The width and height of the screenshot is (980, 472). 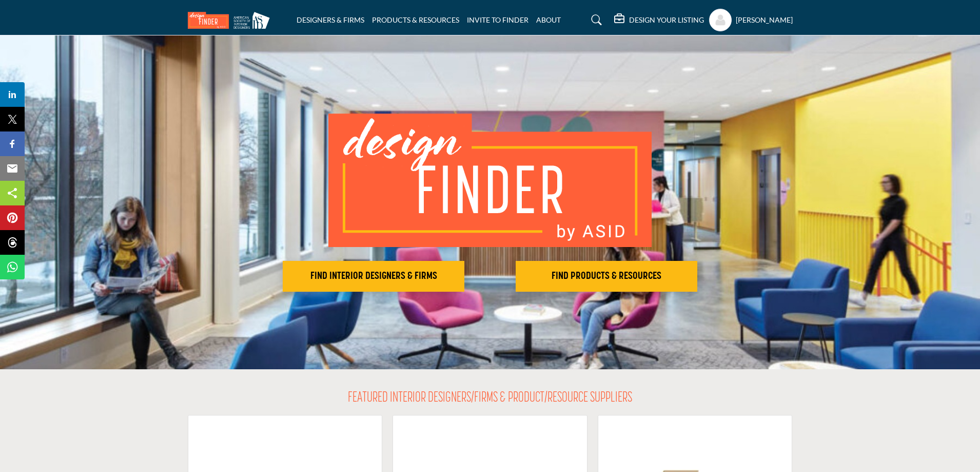 I want to click on div: DESIGN YOUR LISTING, so click(x=658, y=20).